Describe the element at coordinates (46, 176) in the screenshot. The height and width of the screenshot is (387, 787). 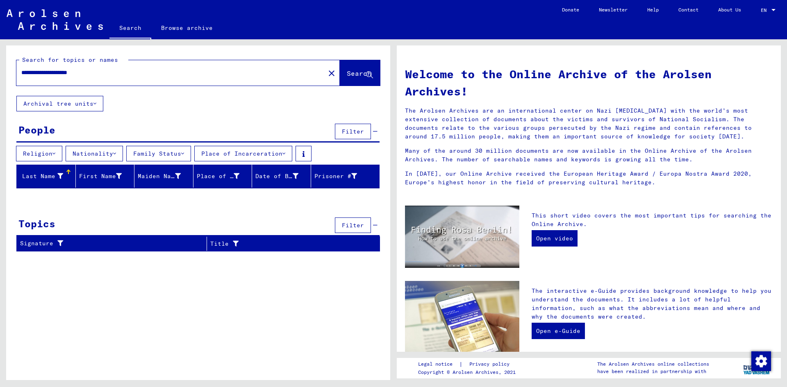
I see `mat-header-cell: Last Name` at that location.